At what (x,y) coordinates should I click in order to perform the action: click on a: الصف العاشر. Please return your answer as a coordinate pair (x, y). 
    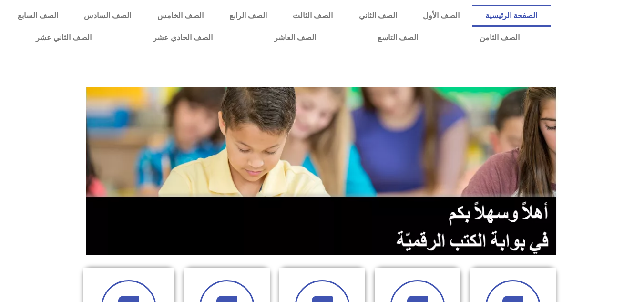
    Looking at the image, I should click on (295, 38).